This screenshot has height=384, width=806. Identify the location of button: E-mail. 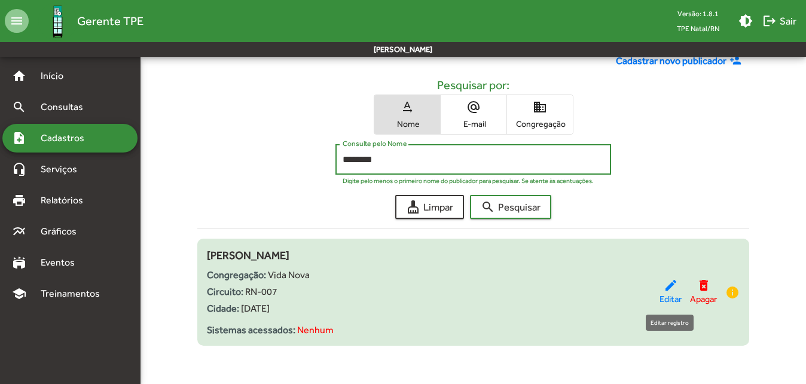
(474, 114).